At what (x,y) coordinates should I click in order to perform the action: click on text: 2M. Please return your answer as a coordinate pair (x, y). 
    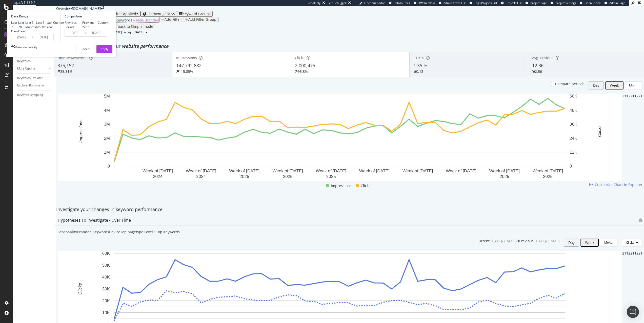
    Looking at the image, I should click on (107, 138).